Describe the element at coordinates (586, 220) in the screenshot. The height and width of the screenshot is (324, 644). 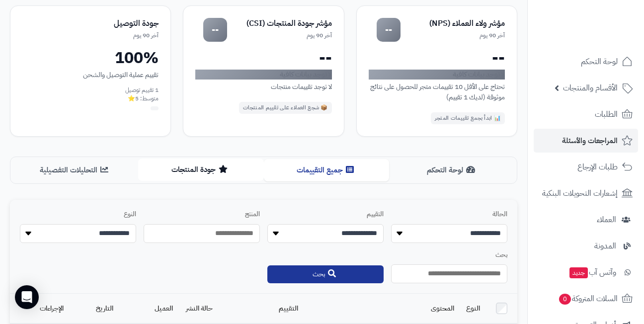
I see `a: العملاء` at that location.